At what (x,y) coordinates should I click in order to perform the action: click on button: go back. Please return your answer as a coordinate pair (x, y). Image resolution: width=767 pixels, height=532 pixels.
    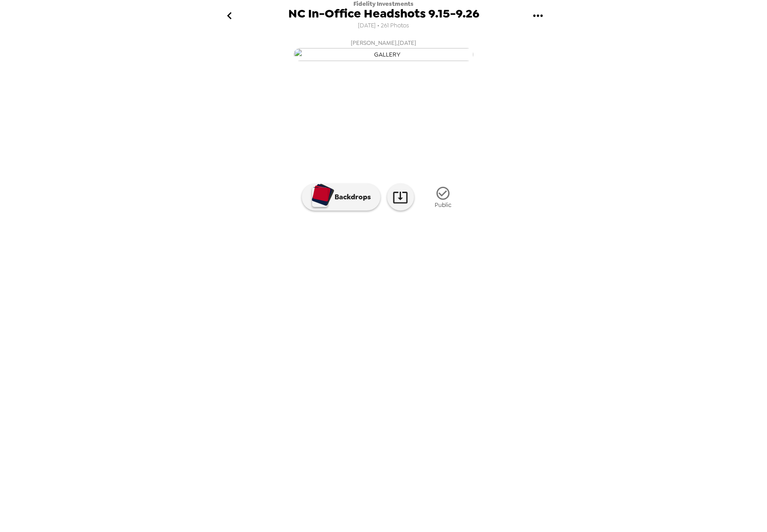
    Looking at the image, I should click on (229, 16).